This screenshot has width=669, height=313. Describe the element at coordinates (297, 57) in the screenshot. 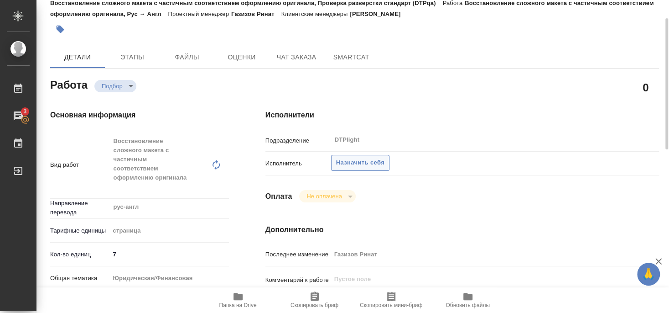

I see `span: Чат заказа` at that location.